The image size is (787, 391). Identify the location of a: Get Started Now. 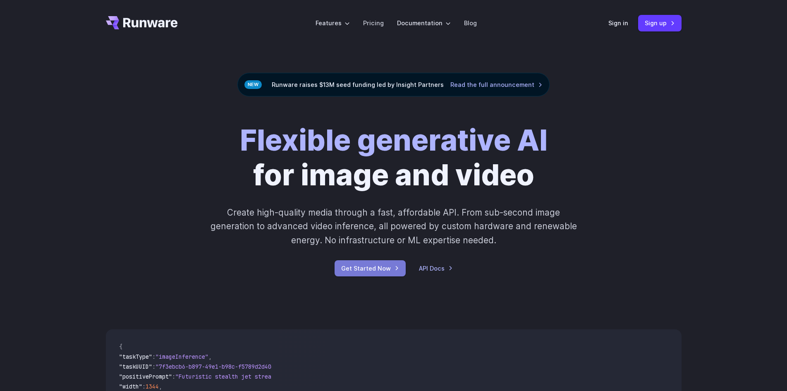
(370, 268).